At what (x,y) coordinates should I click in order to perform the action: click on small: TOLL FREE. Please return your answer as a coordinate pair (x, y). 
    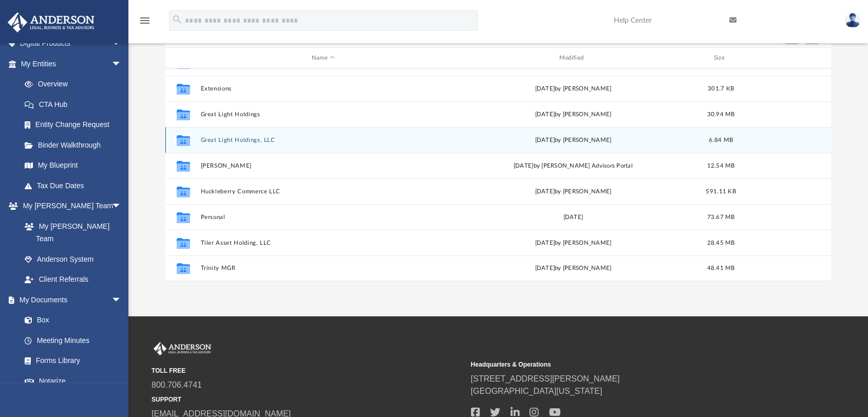
    Looking at the image, I should click on (308, 371).